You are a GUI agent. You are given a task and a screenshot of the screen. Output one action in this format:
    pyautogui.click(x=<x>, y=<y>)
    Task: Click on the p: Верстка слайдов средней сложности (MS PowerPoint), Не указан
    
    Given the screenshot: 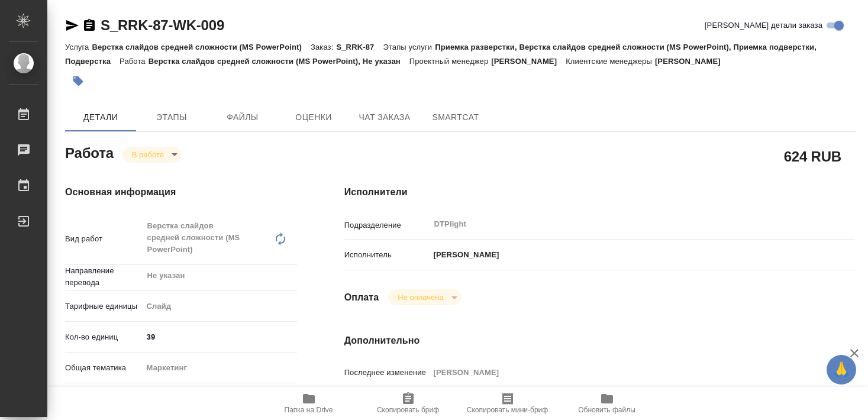 What is the action you would take?
    pyautogui.click(x=279, y=61)
    